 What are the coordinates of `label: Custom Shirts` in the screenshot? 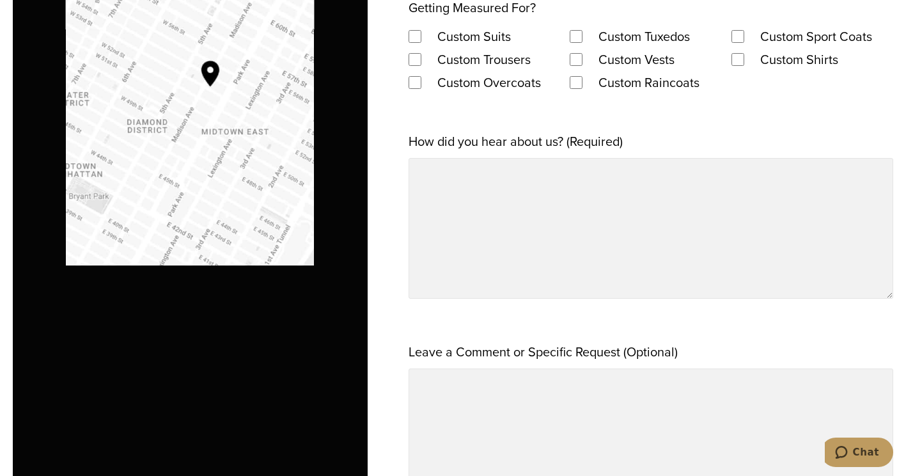 It's located at (799, 59).